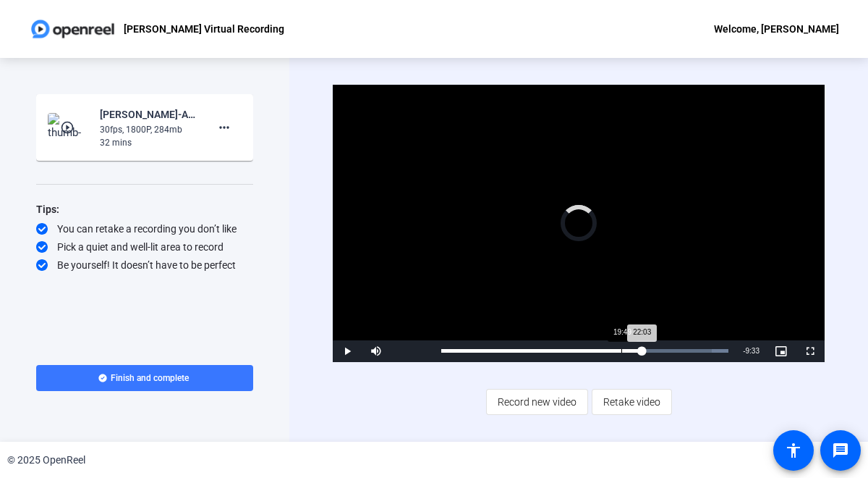 The width and height of the screenshot is (868, 478). I want to click on mat-icon: more_horiz, so click(224, 127).